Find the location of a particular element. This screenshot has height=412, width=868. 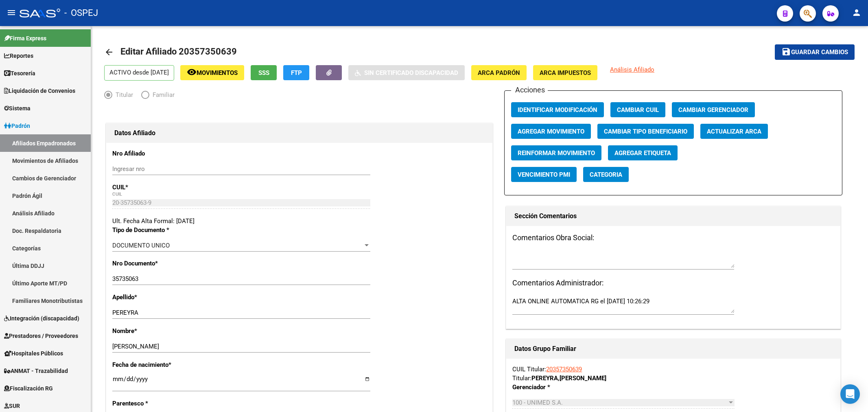

p: CUIL is located at coordinates (168, 187).